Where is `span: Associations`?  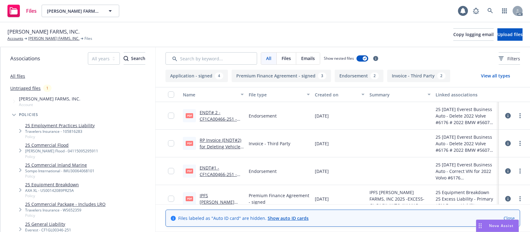 span: Associations is located at coordinates (25, 58).